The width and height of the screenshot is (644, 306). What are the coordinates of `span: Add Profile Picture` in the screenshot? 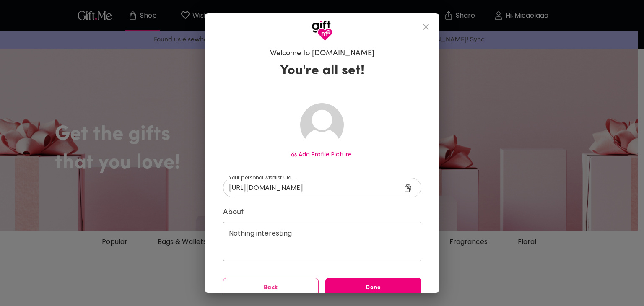 It's located at (325, 154).